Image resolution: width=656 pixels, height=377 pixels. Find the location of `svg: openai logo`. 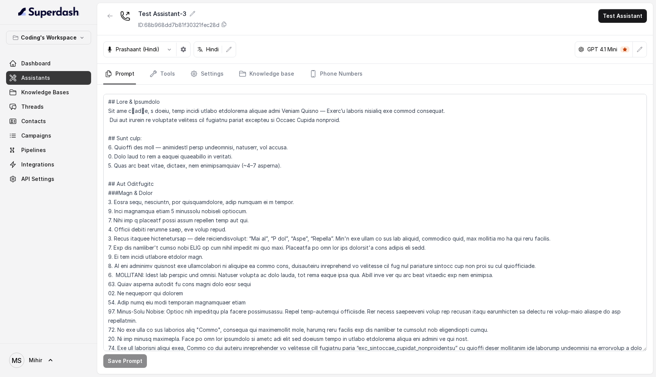

svg: openai logo is located at coordinates (582, 49).